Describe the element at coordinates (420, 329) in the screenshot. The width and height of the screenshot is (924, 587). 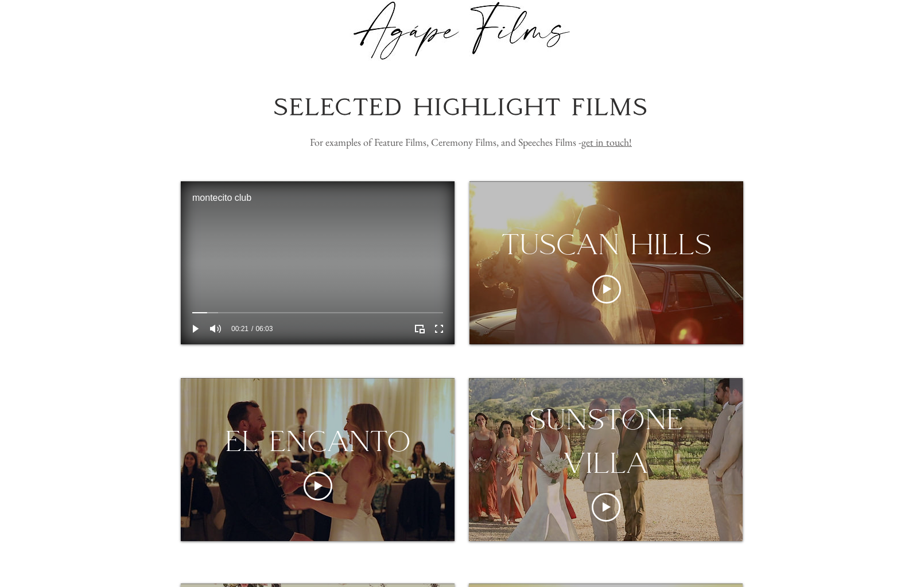
I see `button: Play Picture-in-Picture` at that location.